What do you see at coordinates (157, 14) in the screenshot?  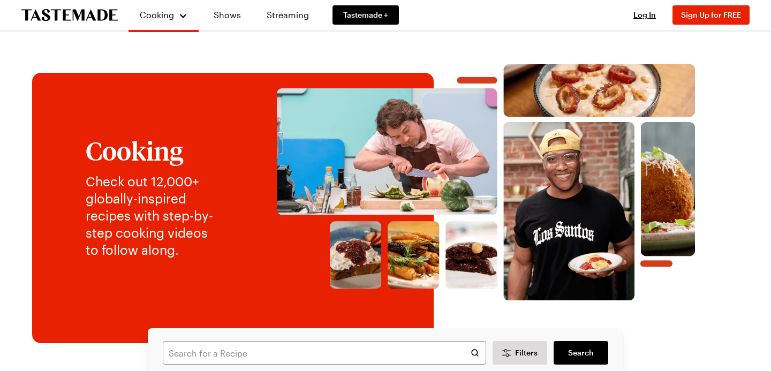 I see `span: Cooking` at bounding box center [157, 14].